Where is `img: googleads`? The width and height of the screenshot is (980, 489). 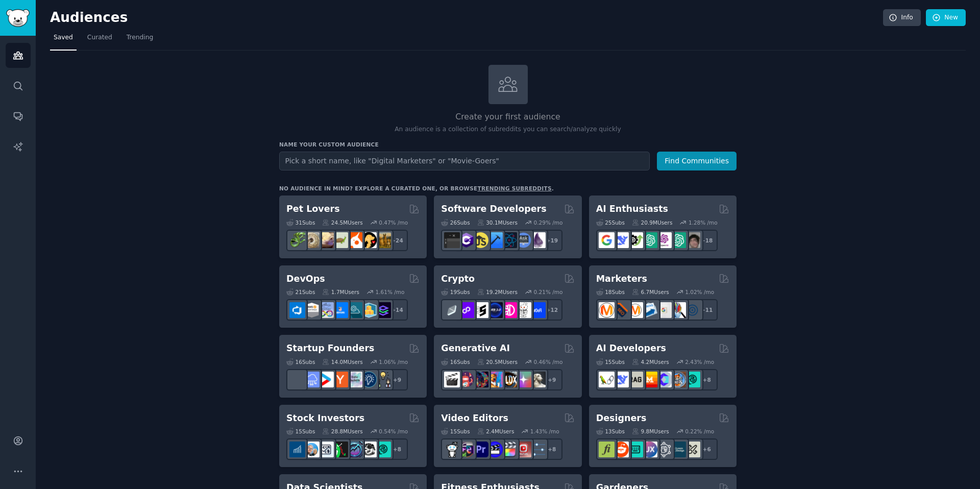 img: googleads is located at coordinates (664, 310).